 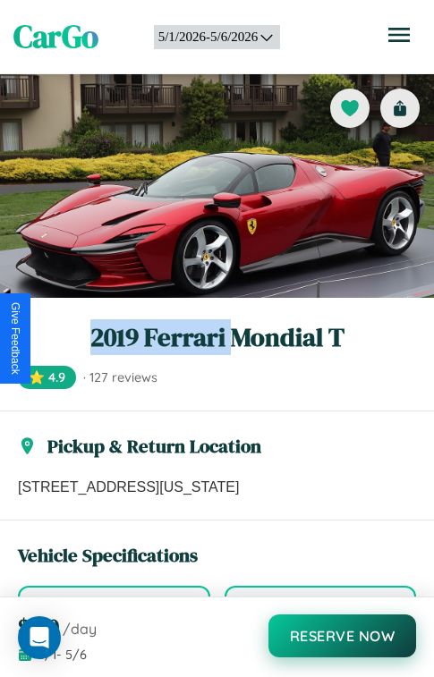 I want to click on button: Reserve Now, so click(x=342, y=636).